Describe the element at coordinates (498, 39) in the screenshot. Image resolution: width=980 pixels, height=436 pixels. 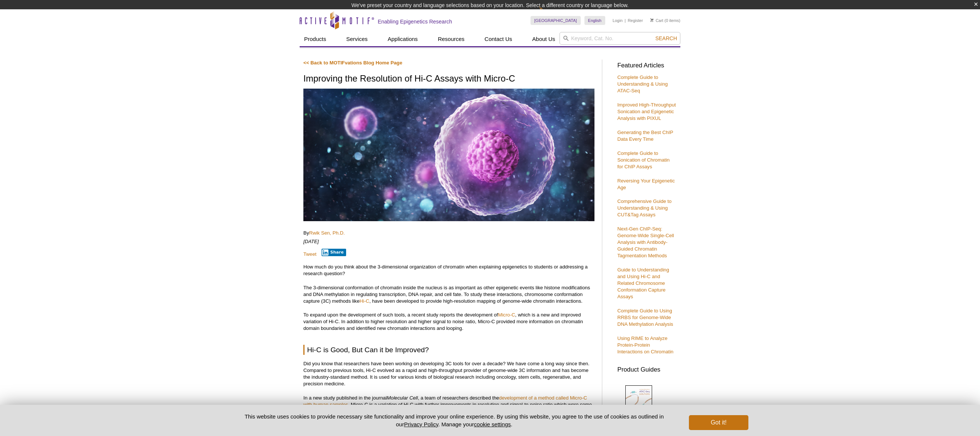
I see `a: Contact Us` at that location.